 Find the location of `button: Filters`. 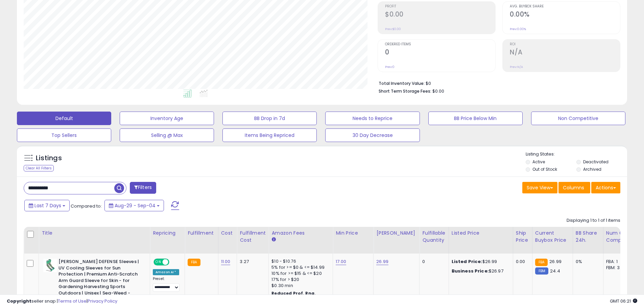

button: Filters is located at coordinates (143, 188).